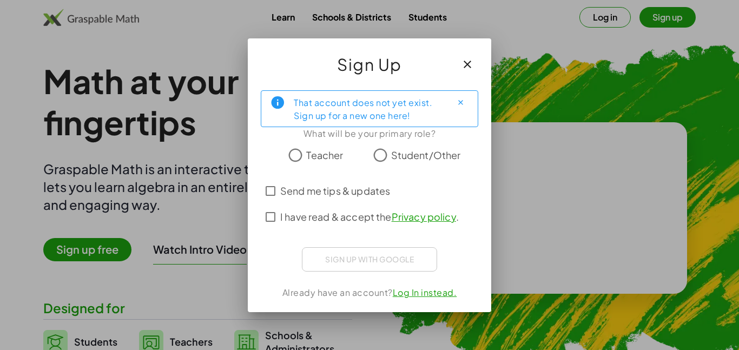 The image size is (739, 350). What do you see at coordinates (370, 134) in the screenshot?
I see `div: What will be your primary role?` at bounding box center [370, 134].